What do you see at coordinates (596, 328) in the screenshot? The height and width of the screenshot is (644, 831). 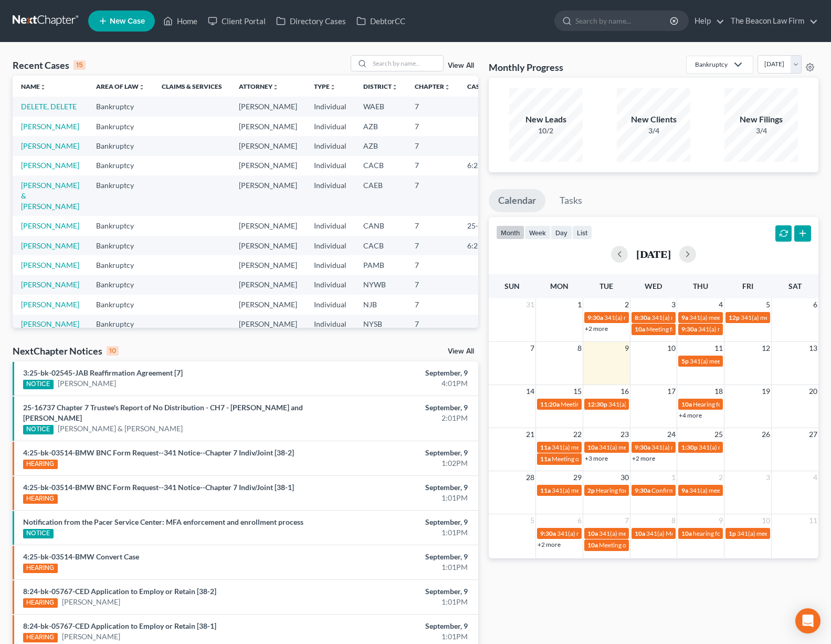 I see `a: +2 more` at bounding box center [596, 328].